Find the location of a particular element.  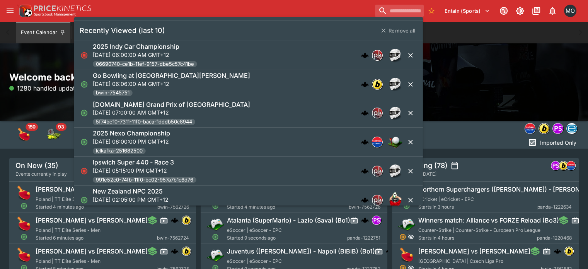

div: Table Tennis is located at coordinates (24, 135).